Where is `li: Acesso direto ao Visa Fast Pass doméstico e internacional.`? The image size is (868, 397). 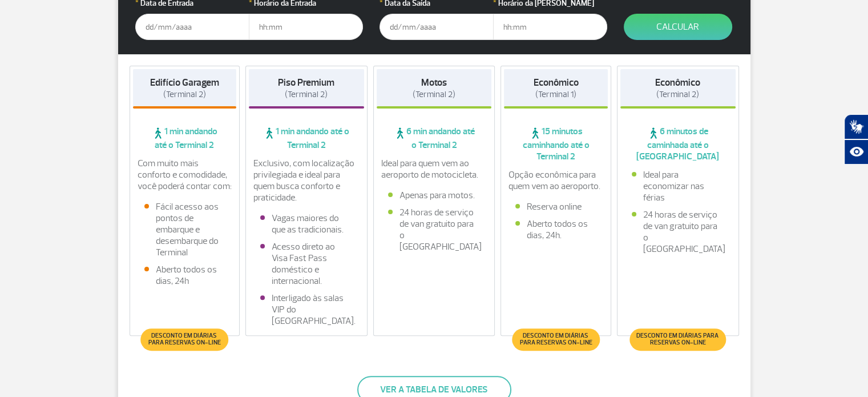
li: Acesso direto ao Visa Fast Pass doméstico e internacional. is located at coordinates (306, 264).